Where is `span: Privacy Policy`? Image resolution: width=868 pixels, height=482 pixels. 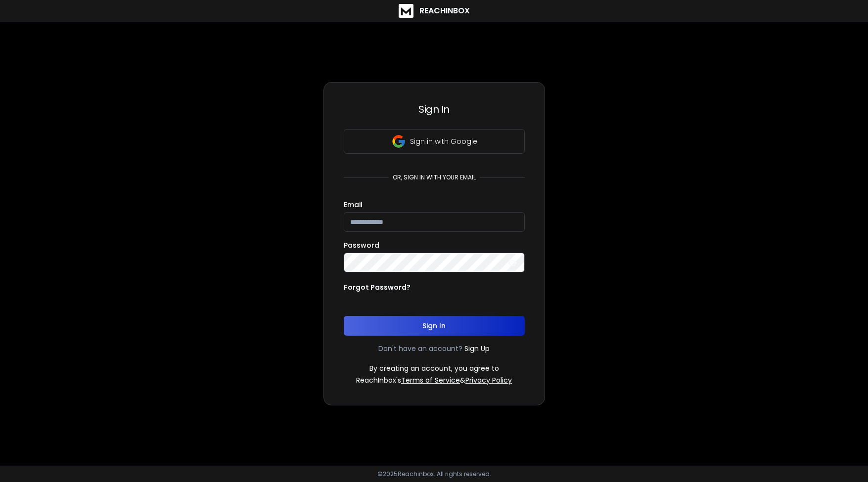 span: Privacy Policy is located at coordinates (489, 380).